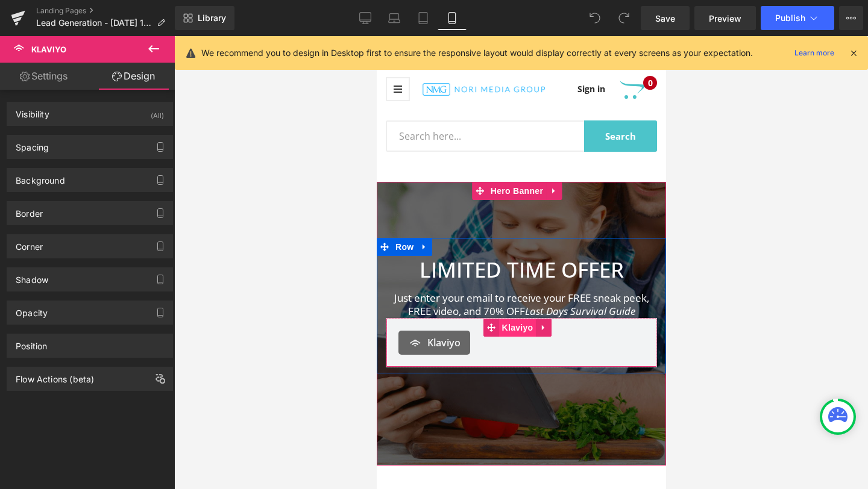 This screenshot has width=868, height=489. What do you see at coordinates (133, 76) in the screenshot?
I see `a: Design` at bounding box center [133, 76].